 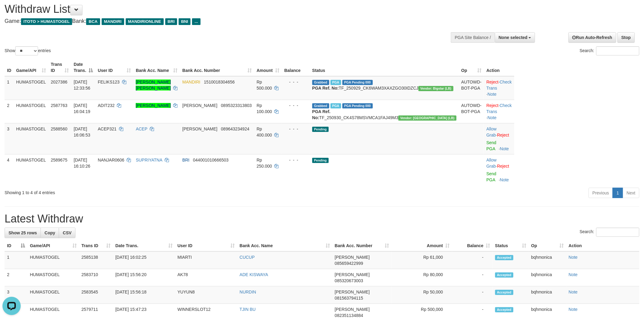 What do you see at coordinates (59, 129) in the screenshot?
I see `span: 2588560` at bounding box center [59, 129].